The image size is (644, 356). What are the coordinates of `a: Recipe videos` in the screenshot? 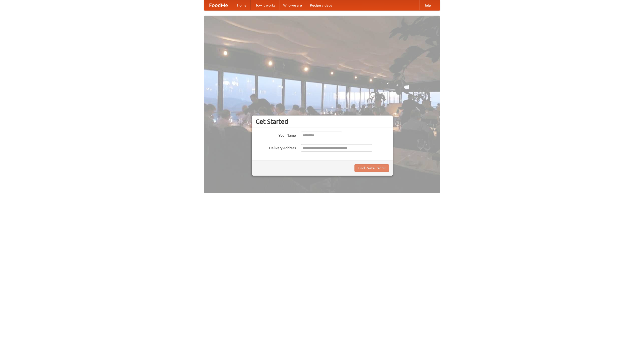 It's located at (321, 6).